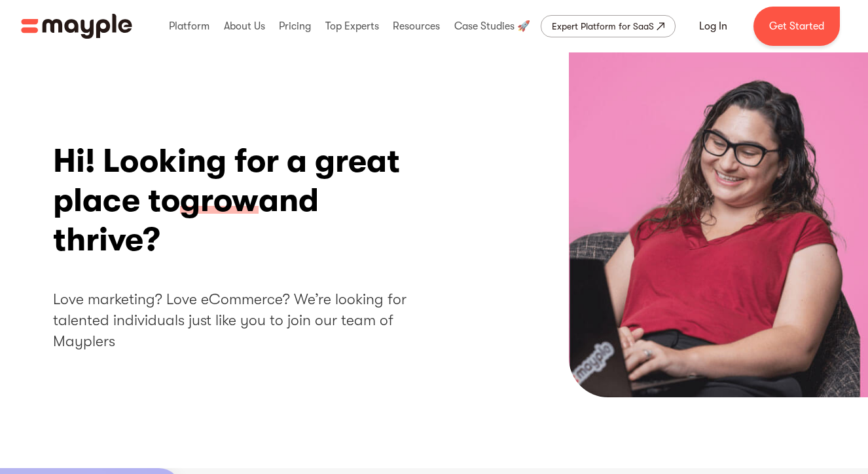 The image size is (868, 474). I want to click on img: Mayple logo, so click(77, 27).